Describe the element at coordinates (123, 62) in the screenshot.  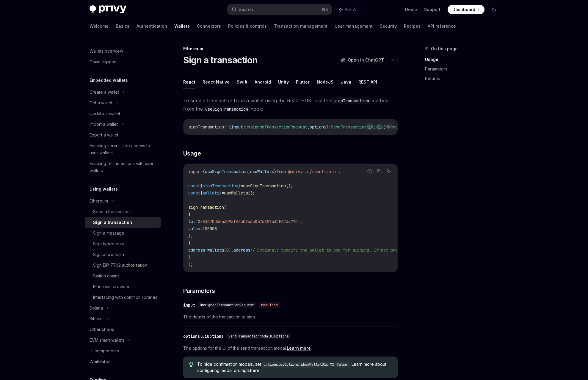
I see `a: Chain support` at that location.